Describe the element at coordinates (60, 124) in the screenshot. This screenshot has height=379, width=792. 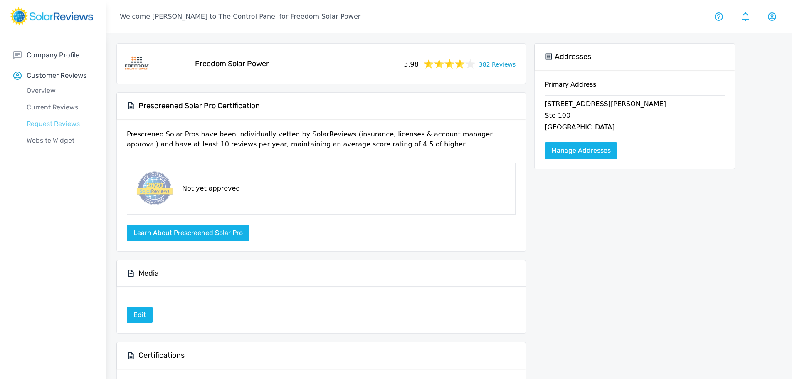
I see `a: Request Reviews` at that location.